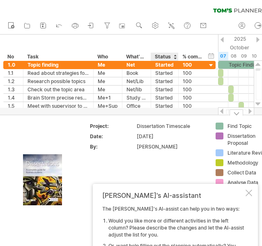 This screenshot has width=262, height=246. Describe the element at coordinates (42, 180) in the screenshot. I see `img: ae64b563-e3e0-416d-90a8-e32b171956a1.jpg` at that location.